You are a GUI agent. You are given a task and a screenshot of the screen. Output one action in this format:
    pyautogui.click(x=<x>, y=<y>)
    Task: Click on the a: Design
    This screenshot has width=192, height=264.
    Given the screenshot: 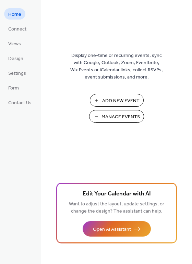 What is the action you would take?
    pyautogui.click(x=16, y=58)
    